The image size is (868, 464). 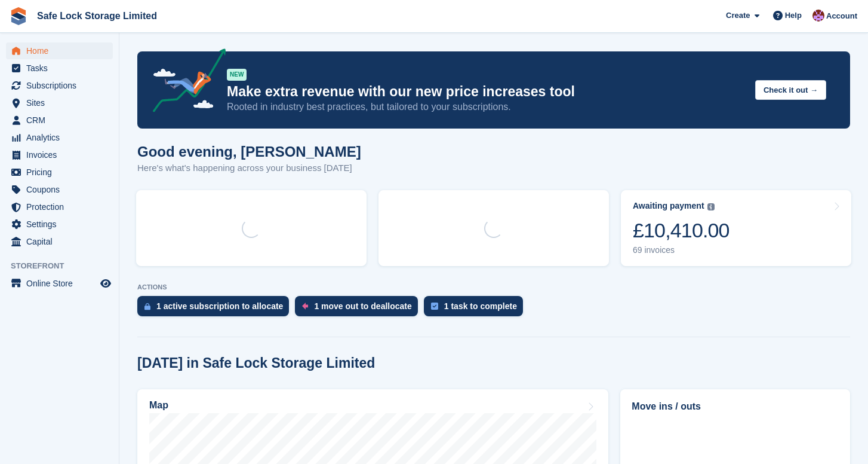 What do you see at coordinates (682, 250) in the screenshot?
I see `div: 69 invoices` at bounding box center [682, 250].